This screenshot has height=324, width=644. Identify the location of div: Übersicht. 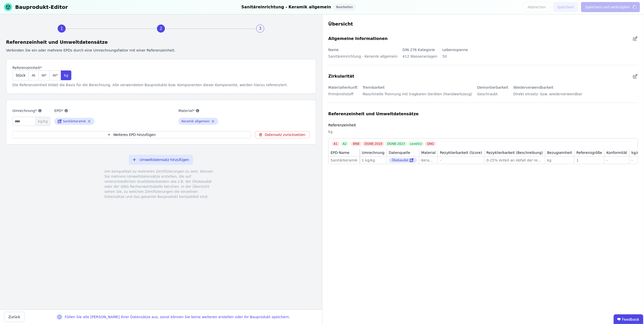
(483, 24).